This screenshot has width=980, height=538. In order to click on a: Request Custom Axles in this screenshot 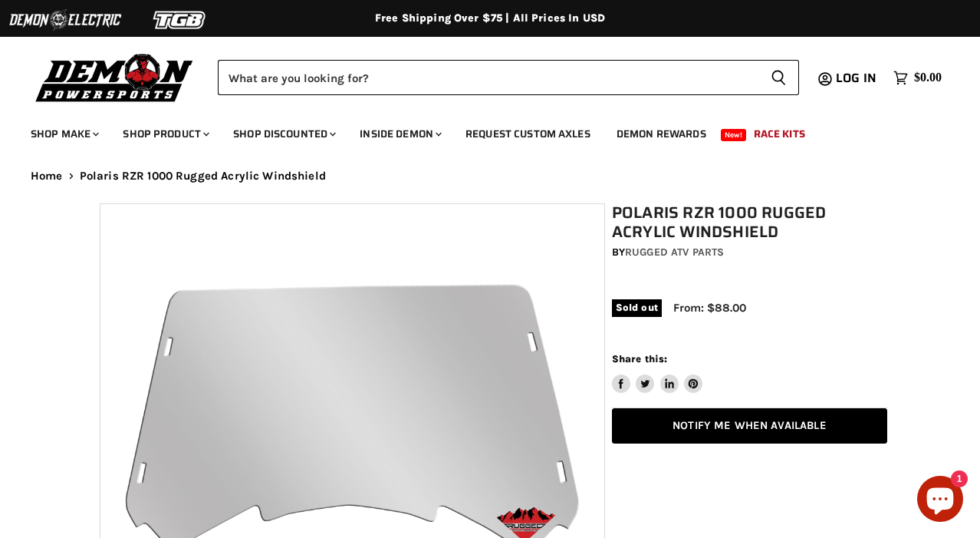, I will do `click(527, 133)`.